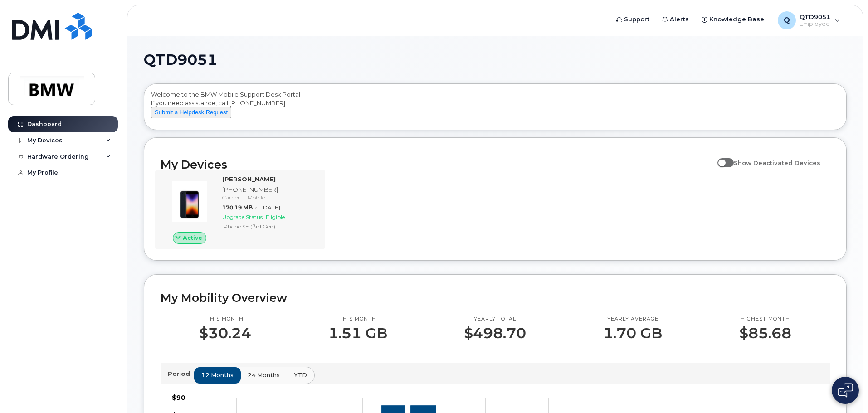  I want to click on p: Yearly total, so click(495, 320).